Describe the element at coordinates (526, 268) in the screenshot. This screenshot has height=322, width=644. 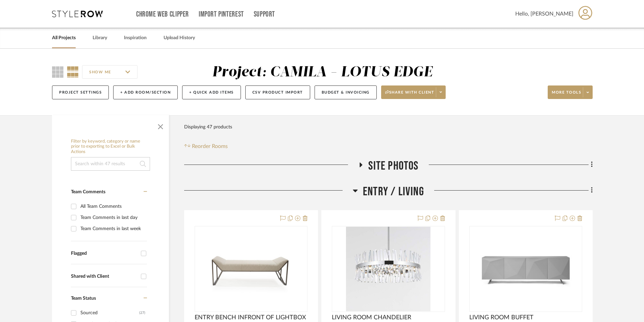
I see `img: LIVING ROOM BUFFET` at that location.